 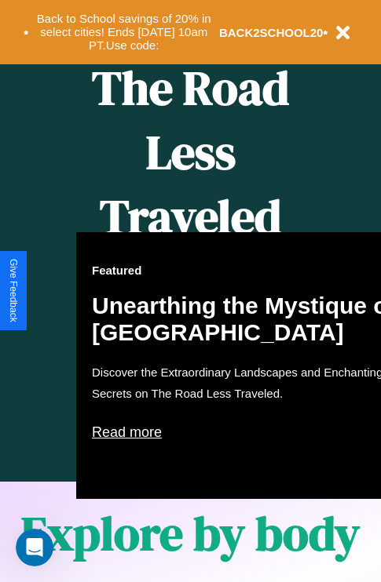 I want to click on b: BACK2SCHOOL20, so click(x=271, y=32).